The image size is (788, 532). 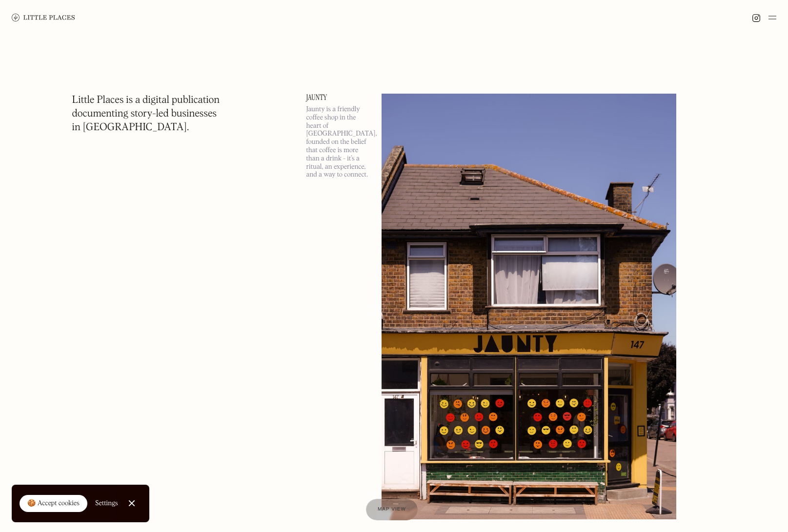 I want to click on a: Settings, so click(x=106, y=504).